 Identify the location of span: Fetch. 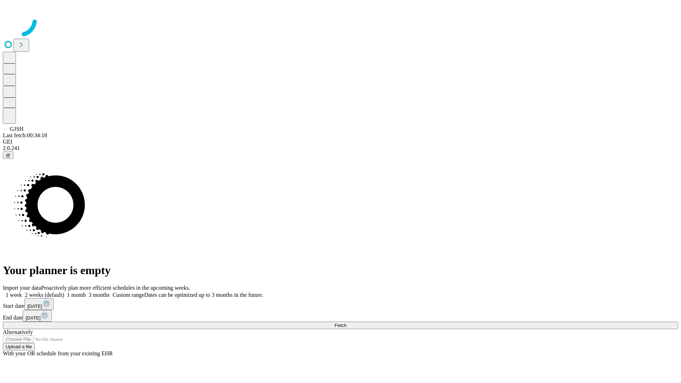
(340, 325).